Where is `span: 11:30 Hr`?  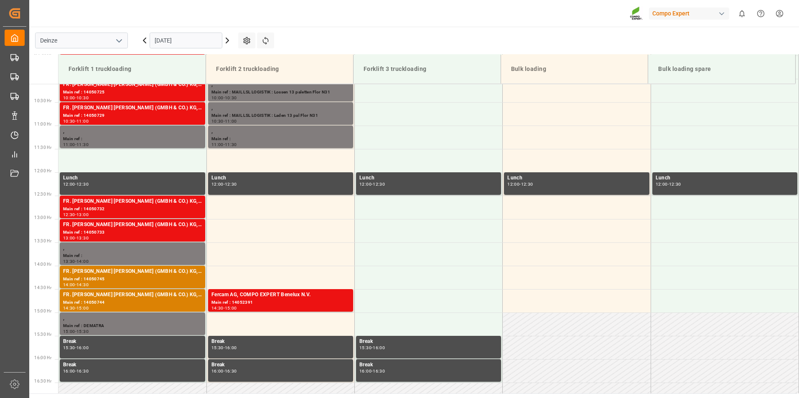 span: 11:30 Hr is located at coordinates (43, 147).